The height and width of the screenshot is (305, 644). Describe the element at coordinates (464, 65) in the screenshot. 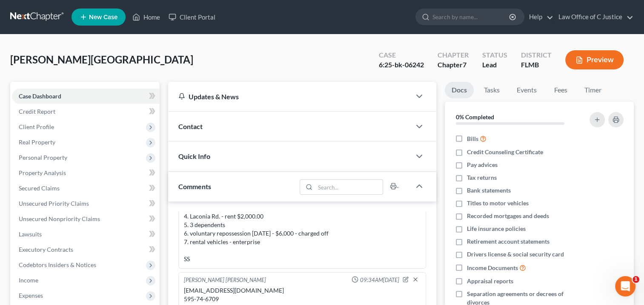

I see `span: 7` at that location.